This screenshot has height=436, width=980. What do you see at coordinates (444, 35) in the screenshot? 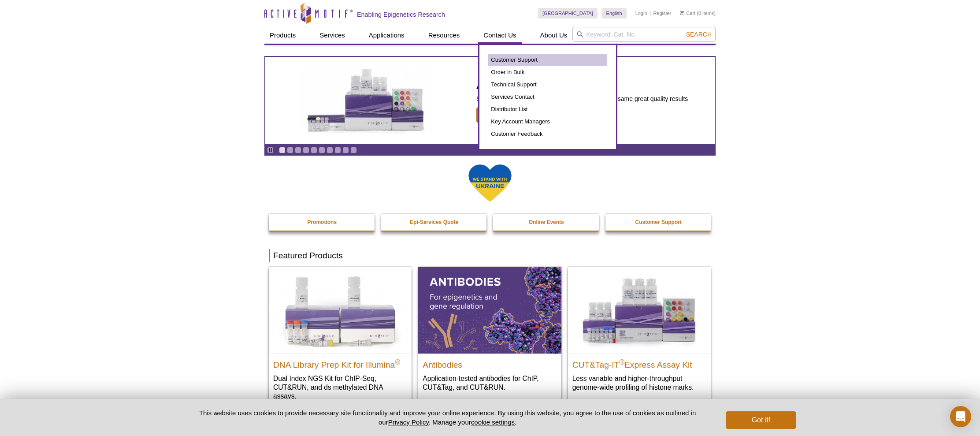
I see `a: Resources` at bounding box center [444, 35].